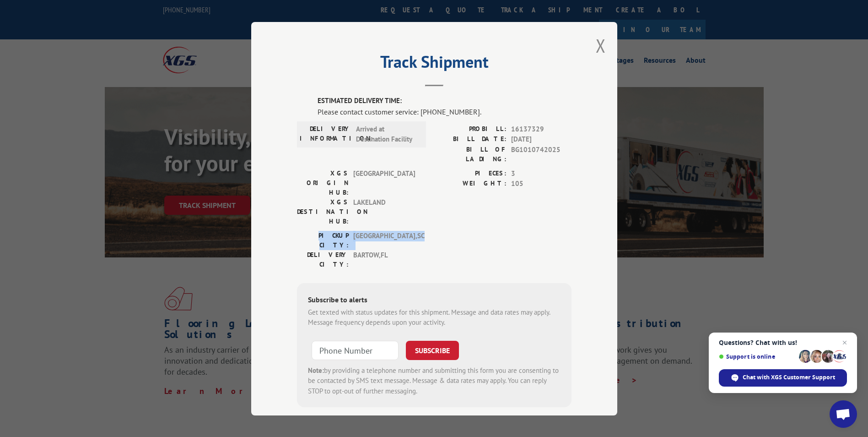  Describe the element at coordinates (384, 211) in the screenshot. I see `span: LAKELAND` at that location.